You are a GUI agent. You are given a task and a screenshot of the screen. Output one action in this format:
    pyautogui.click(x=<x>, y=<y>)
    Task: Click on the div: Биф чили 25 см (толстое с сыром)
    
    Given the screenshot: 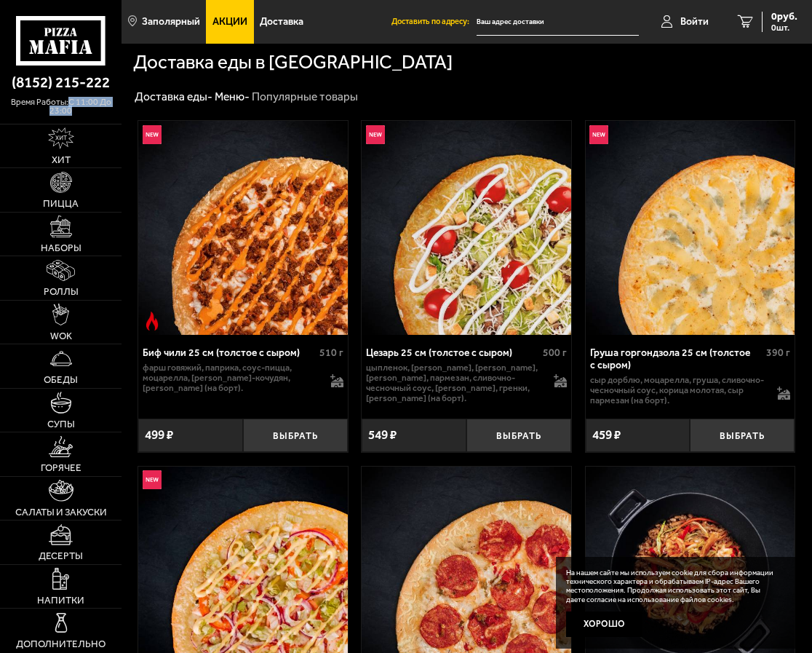 What is the action you would take?
    pyautogui.click(x=229, y=353)
    